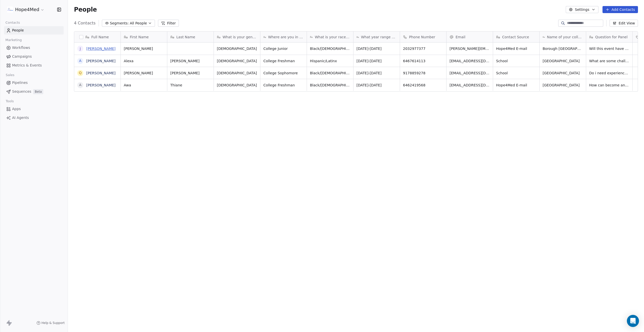  I want to click on span: Contacts, so click(12, 22).